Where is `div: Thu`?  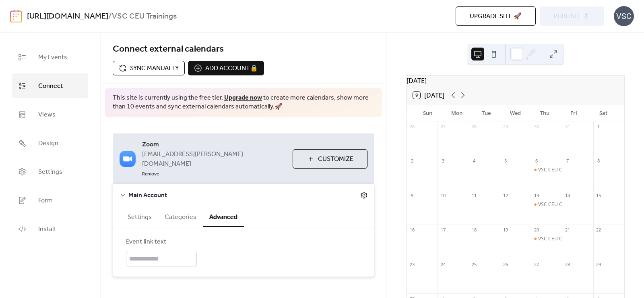 div: Thu is located at coordinates (544, 113).